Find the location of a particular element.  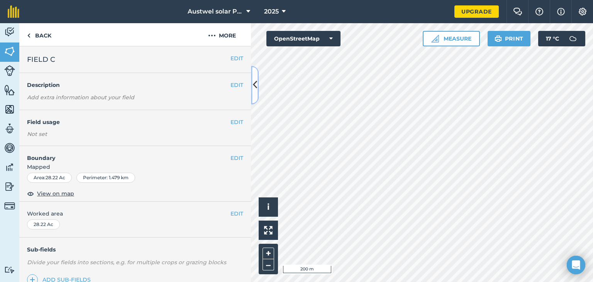

em: Add extra information about your field is located at coordinates (81, 97).